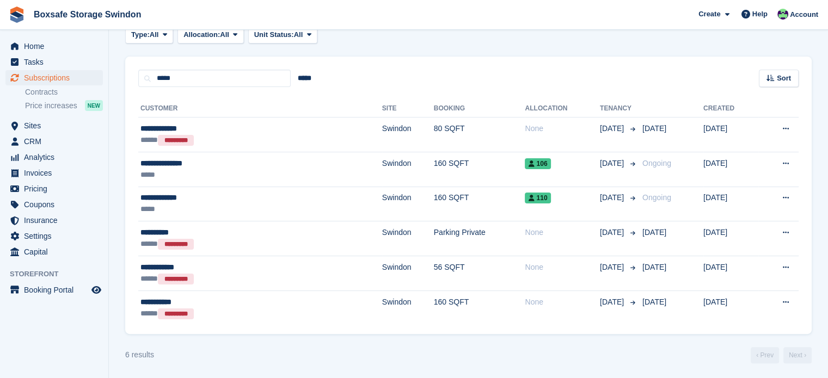 The image size is (828, 378). I want to click on div: NEW, so click(94, 106).